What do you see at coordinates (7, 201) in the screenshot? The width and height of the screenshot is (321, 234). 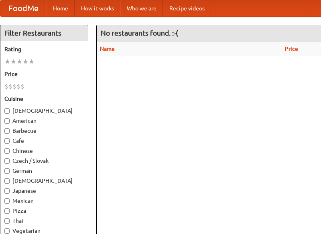 I see `input: Mexican` at bounding box center [7, 201].